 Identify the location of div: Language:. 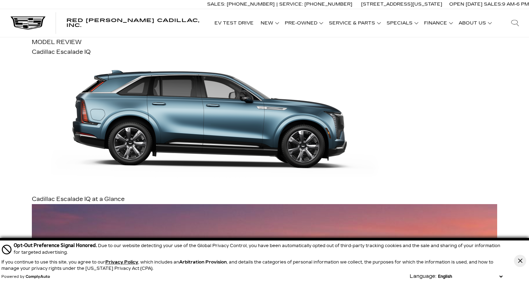
(423, 277).